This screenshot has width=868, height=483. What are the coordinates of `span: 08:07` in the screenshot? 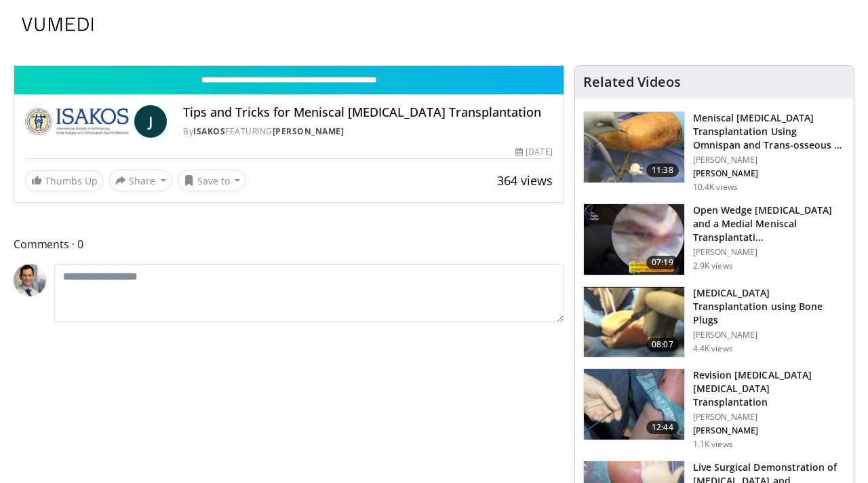 It's located at (663, 345).